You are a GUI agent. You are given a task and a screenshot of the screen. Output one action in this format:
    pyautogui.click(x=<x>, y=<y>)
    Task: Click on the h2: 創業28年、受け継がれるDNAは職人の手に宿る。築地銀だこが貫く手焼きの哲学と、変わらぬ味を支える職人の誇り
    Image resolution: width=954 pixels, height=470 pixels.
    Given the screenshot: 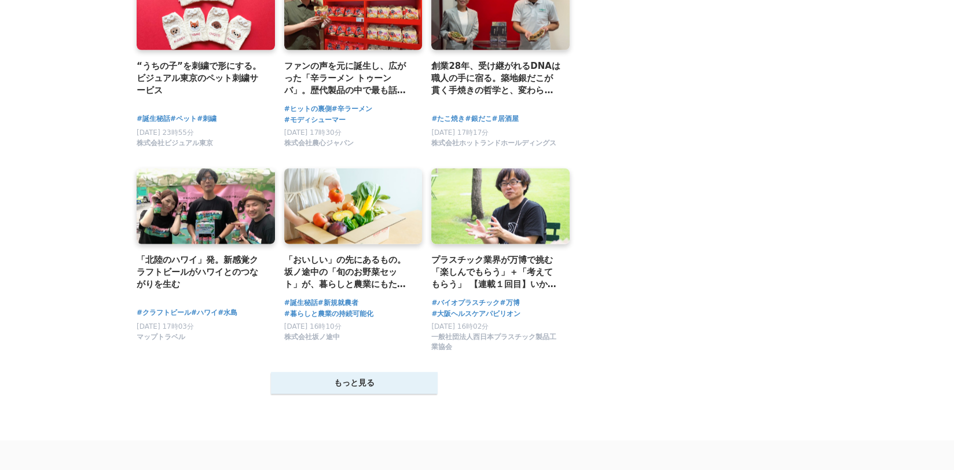 What is the action you would take?
    pyautogui.click(x=496, y=78)
    